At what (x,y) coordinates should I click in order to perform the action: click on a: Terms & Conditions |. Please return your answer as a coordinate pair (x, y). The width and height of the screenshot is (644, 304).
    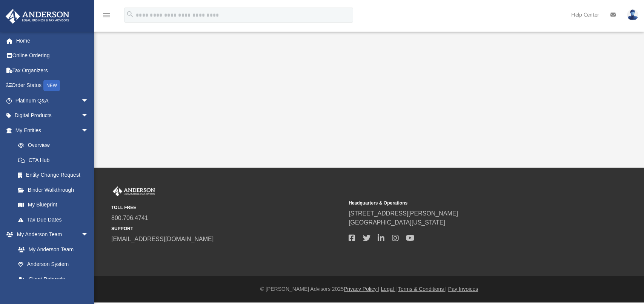
    Looking at the image, I should click on (422, 289).